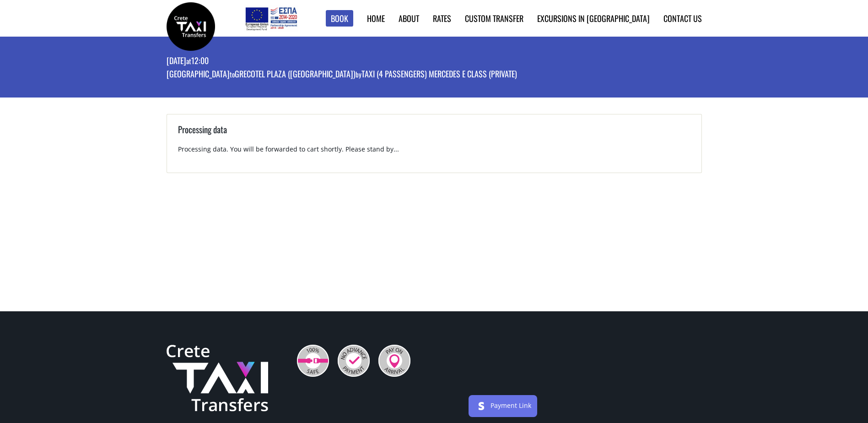 The width and height of the screenshot is (868, 423). Describe the element at coordinates (271, 18) in the screenshot. I see `img: e-bannersEUERDF180X90.jpg` at that location.